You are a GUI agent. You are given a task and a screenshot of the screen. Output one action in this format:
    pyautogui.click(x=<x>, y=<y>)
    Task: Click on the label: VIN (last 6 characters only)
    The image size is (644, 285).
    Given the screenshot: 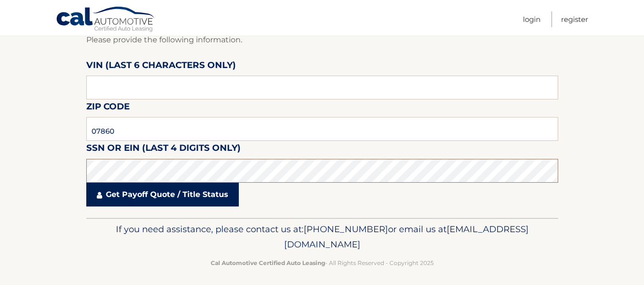 What is the action you would take?
    pyautogui.click(x=161, y=67)
    